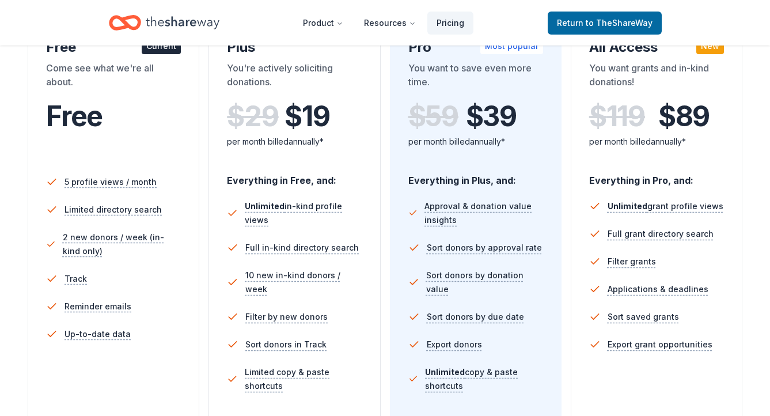 This screenshot has height=416, width=770. I want to click on span: Applications & deadlines, so click(658, 289).